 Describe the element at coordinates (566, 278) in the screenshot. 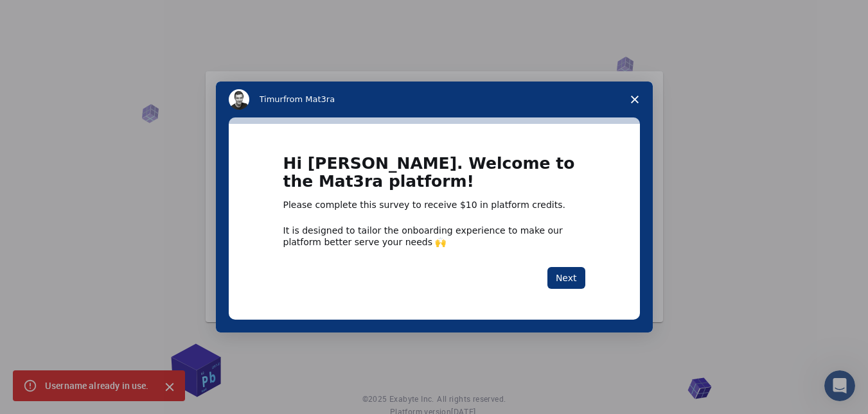

I see `button: Next` at that location.